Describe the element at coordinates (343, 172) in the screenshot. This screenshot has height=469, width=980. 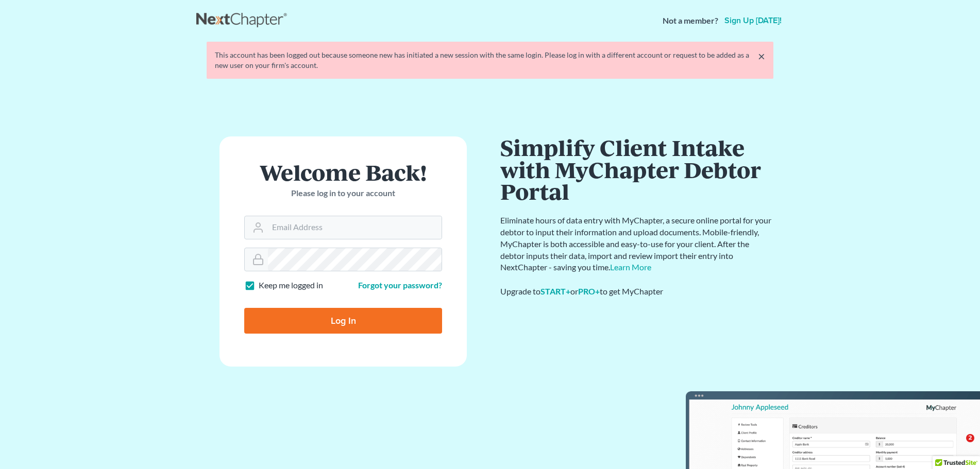
I see `h1: Welcome Back!` at that location.